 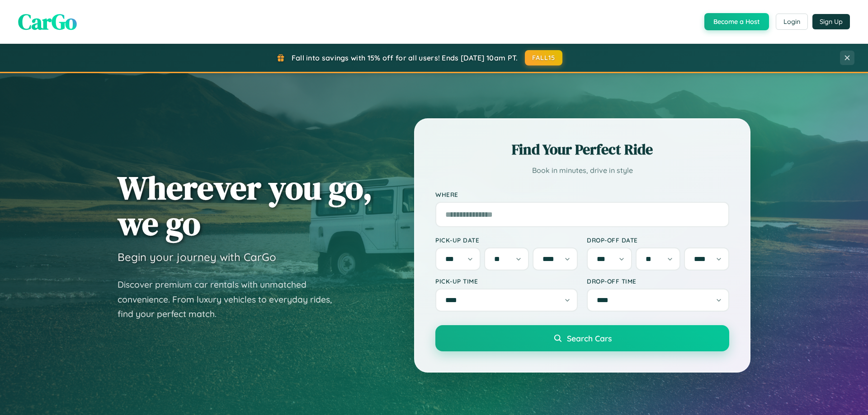 I want to click on label: Pick-up Date, so click(x=507, y=240).